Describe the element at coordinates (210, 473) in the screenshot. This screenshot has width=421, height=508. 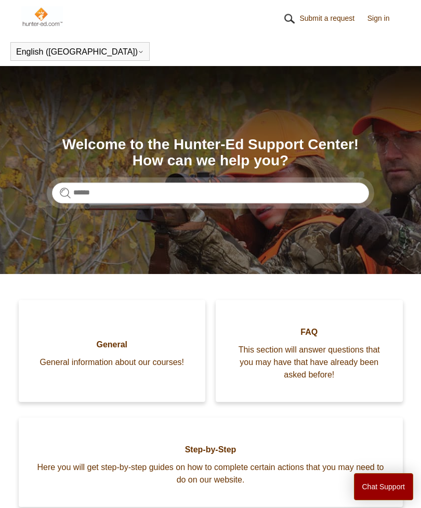
I see `span: Here you will get step-by-step guides on how to complete certain actions that you may need to do ...` at that location.